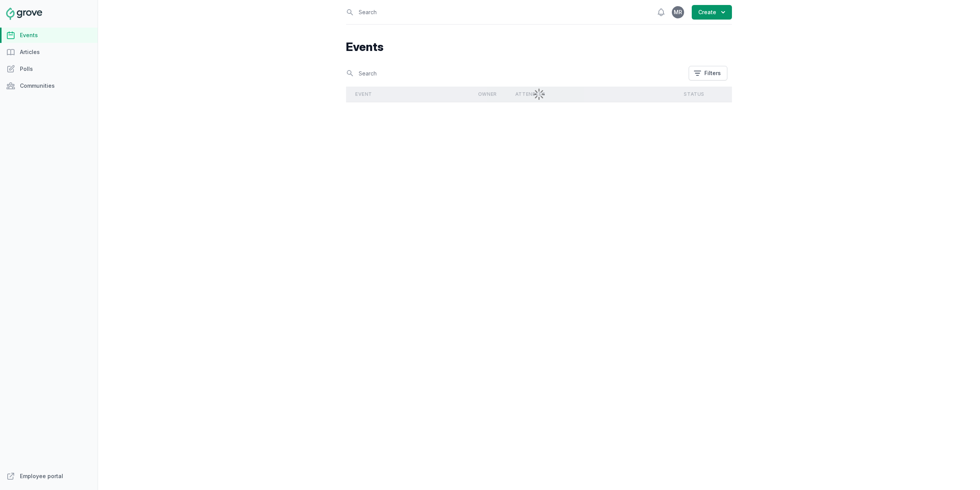 Image resolution: width=980 pixels, height=490 pixels. I want to click on span: MR, so click(678, 12).